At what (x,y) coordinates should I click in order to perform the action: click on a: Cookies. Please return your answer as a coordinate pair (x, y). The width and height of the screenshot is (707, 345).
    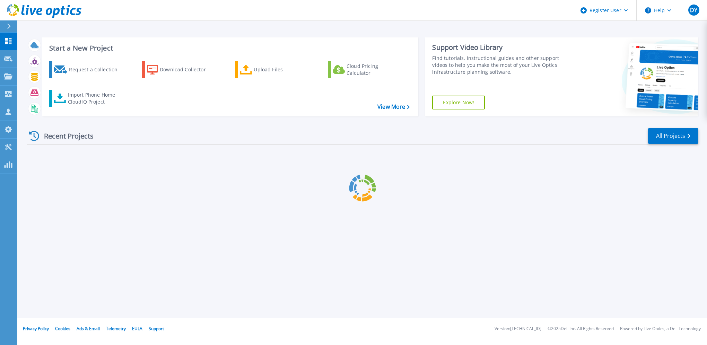
    Looking at the image, I should click on (63, 329).